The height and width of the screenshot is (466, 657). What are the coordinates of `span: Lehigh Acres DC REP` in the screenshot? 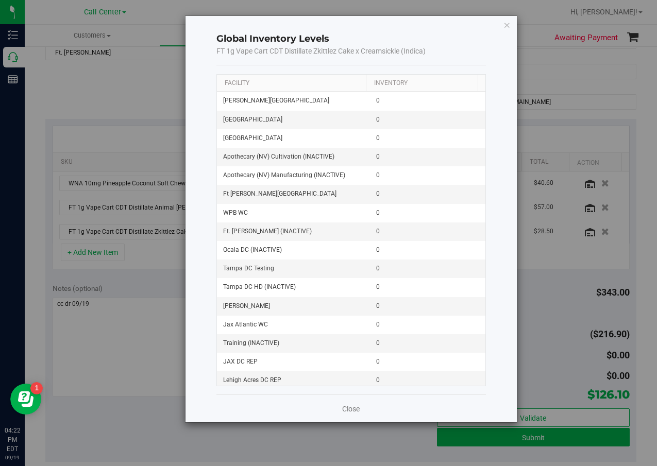 It's located at (252, 380).